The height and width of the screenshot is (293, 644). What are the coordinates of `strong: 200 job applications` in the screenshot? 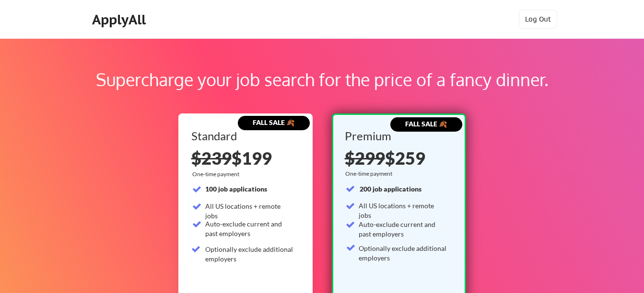 It's located at (390, 188).